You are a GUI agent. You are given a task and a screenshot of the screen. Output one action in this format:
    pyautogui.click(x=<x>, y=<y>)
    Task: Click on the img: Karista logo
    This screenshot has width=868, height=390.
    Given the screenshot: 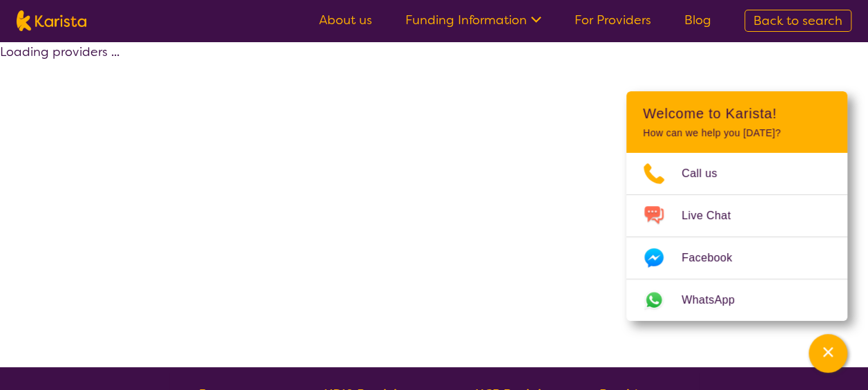 What is the action you would take?
    pyautogui.click(x=51, y=21)
    